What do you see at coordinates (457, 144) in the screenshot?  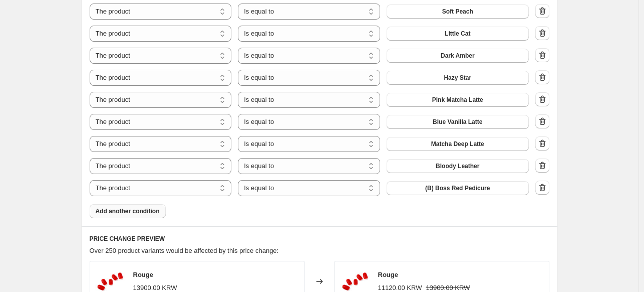 I see `span: Matcha Deep Latte` at bounding box center [457, 144].